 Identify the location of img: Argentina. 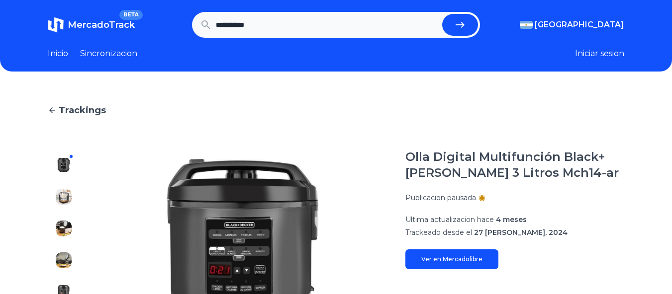
(526, 25).